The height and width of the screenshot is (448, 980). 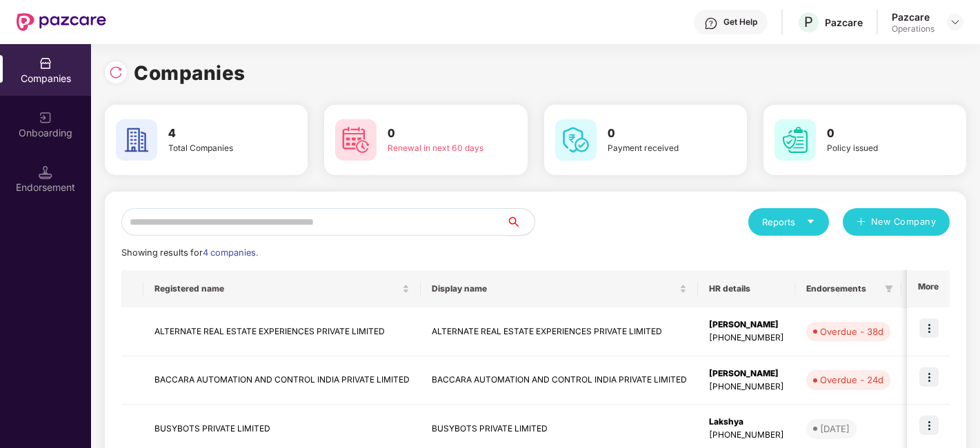 What do you see at coordinates (842, 289) in the screenshot?
I see `span: Endorsements` at bounding box center [842, 289].